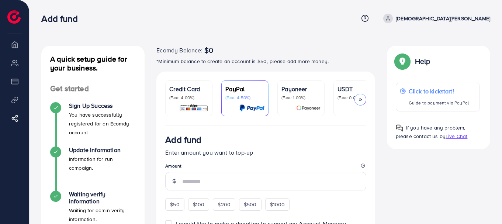 The height and width of the screenshot is (224, 502). Describe the element at coordinates (422, 61) in the screenshot. I see `p: Help` at that location.